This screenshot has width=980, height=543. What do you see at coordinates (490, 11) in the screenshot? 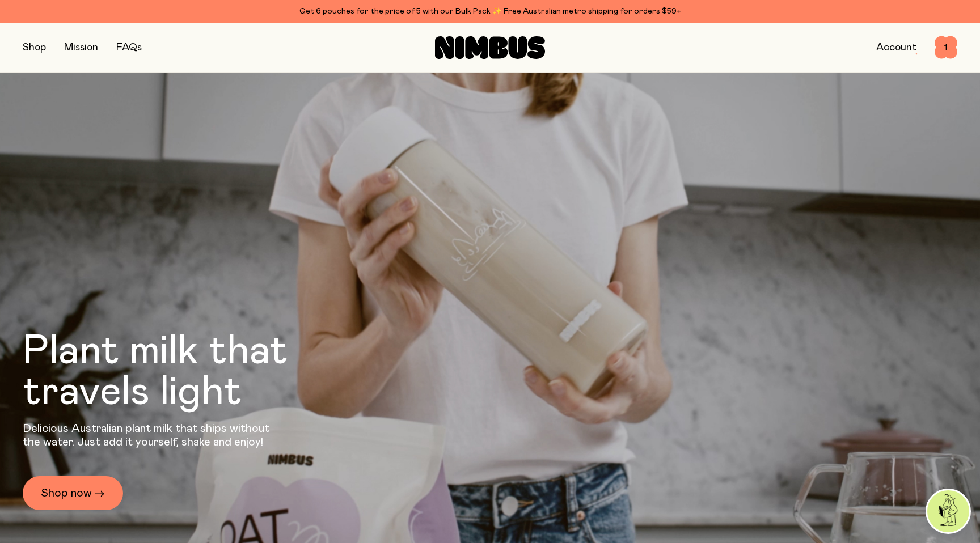
I see `div: Get 6 pouches for the price of 5 with our Bulk Pack ✨ Free Australian metro shipping for orders $59+` at bounding box center [490, 11].